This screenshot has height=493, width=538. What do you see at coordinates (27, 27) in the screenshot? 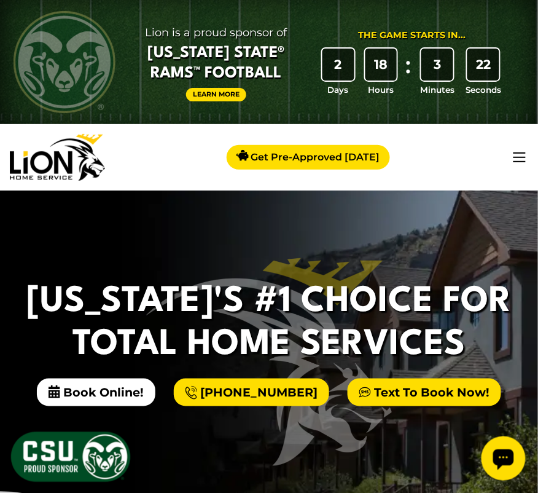
I see `div: Open chat widget` at bounding box center [27, 27].